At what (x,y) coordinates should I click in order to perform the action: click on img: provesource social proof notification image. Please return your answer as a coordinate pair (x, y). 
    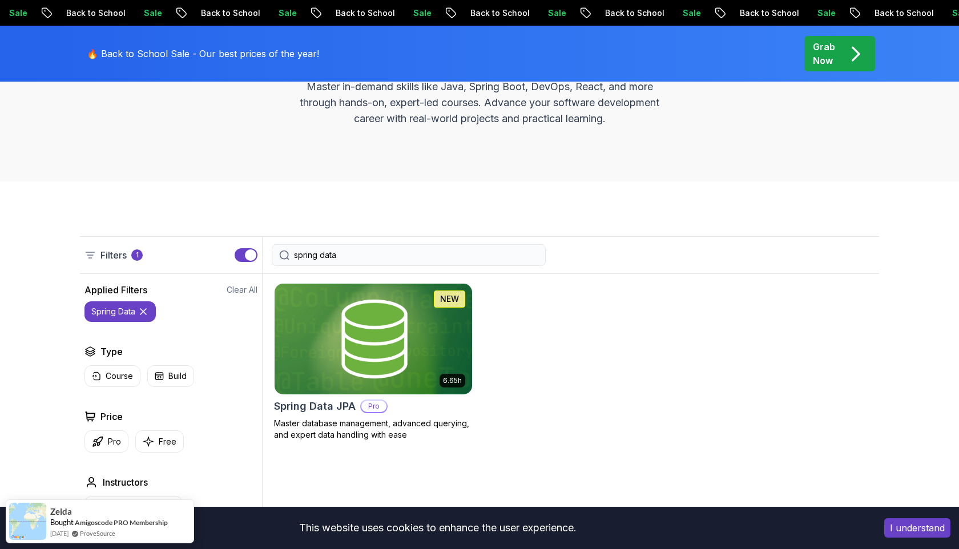
    Looking at the image, I should click on (27, 521).